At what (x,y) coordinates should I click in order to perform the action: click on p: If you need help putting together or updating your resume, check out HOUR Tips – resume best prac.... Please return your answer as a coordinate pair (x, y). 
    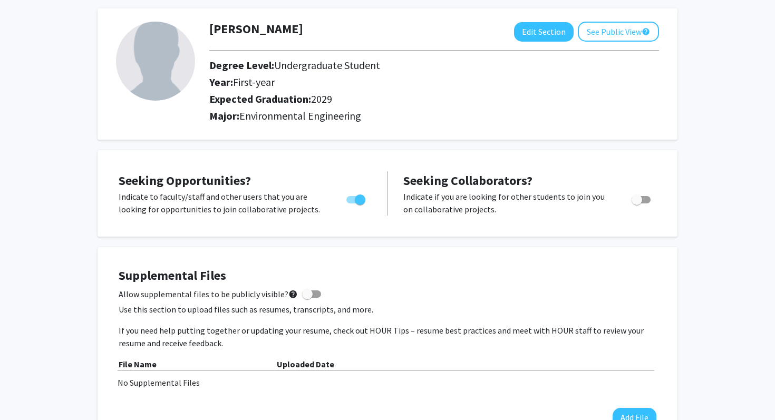
    Looking at the image, I should click on (387, 337).